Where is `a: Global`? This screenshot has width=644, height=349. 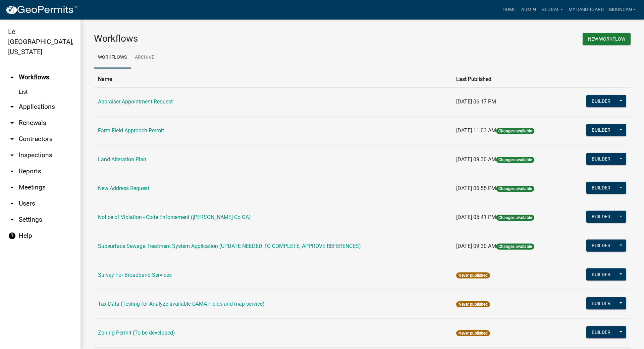 a: Global is located at coordinates (552, 10).